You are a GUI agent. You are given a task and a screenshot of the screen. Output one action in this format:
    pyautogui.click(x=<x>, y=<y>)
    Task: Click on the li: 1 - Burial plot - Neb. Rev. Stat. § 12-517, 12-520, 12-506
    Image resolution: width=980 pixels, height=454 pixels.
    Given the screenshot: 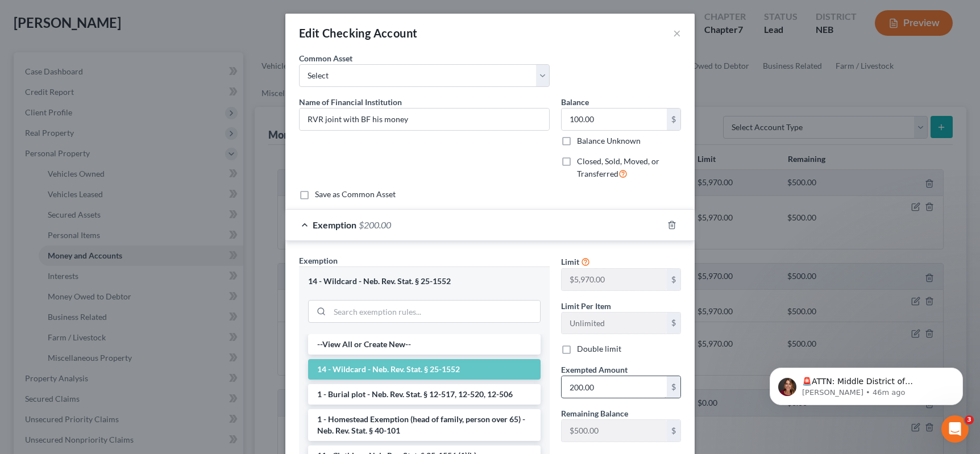 What is the action you would take?
    pyautogui.click(x=424, y=394)
    